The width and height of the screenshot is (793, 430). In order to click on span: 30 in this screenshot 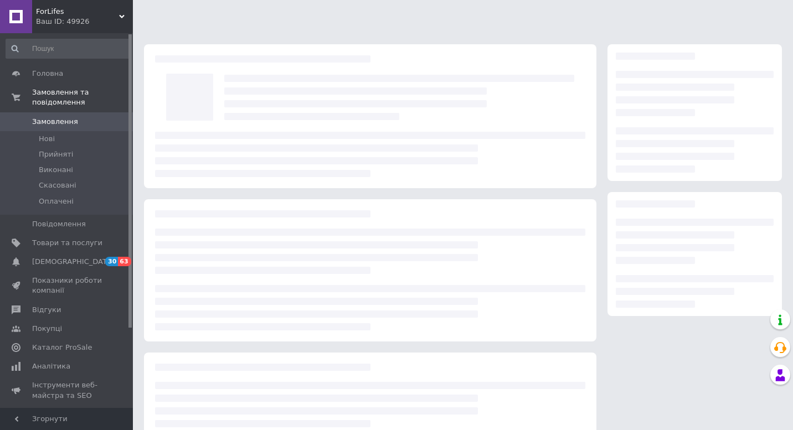, I will do `click(111, 261)`.